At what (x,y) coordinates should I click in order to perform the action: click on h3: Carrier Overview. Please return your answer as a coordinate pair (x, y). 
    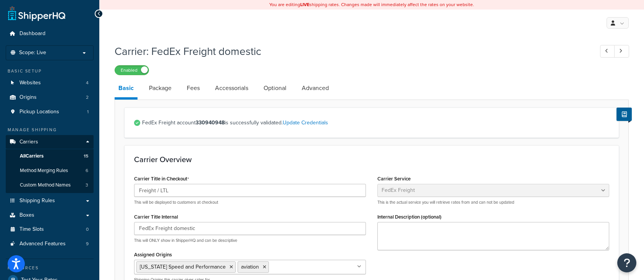
    Looking at the image, I should click on (372, 159).